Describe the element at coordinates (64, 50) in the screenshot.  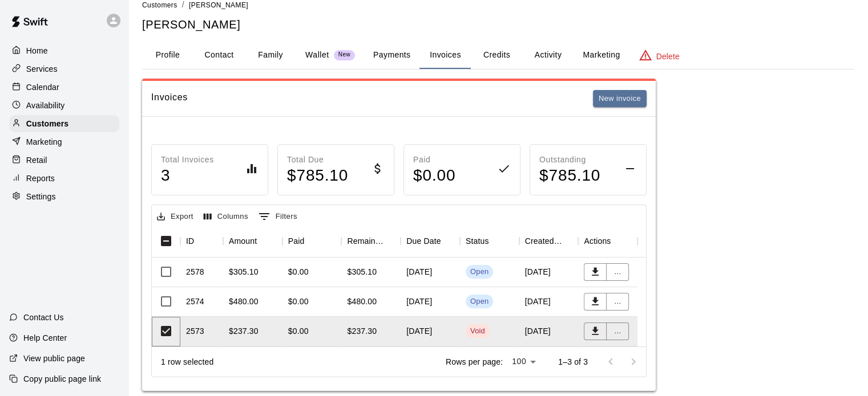
I see `a: Home` at that location.